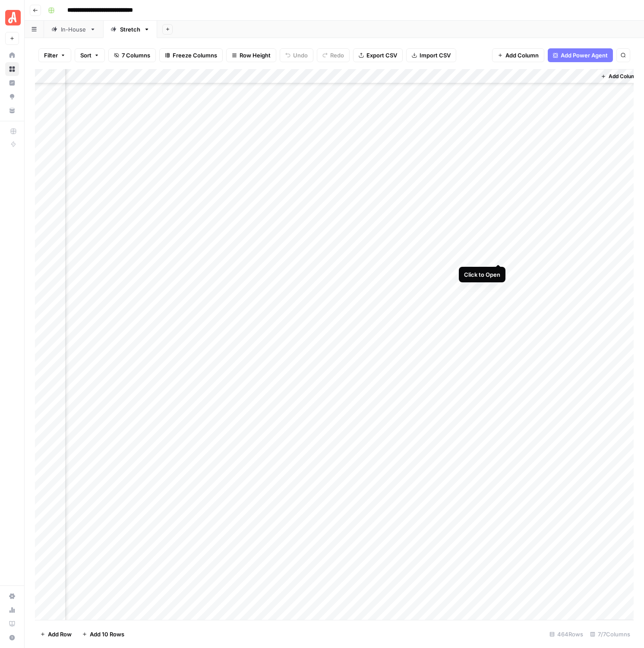 The height and width of the screenshot is (648, 644). I want to click on button: Redo, so click(334, 55).